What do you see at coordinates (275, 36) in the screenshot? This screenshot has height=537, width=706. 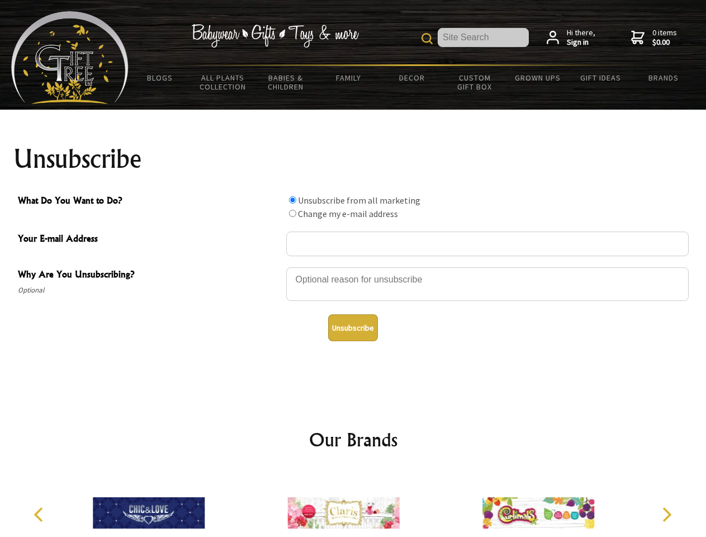 I see `img: Babywear - Gifts - Toys & more` at bounding box center [275, 36].